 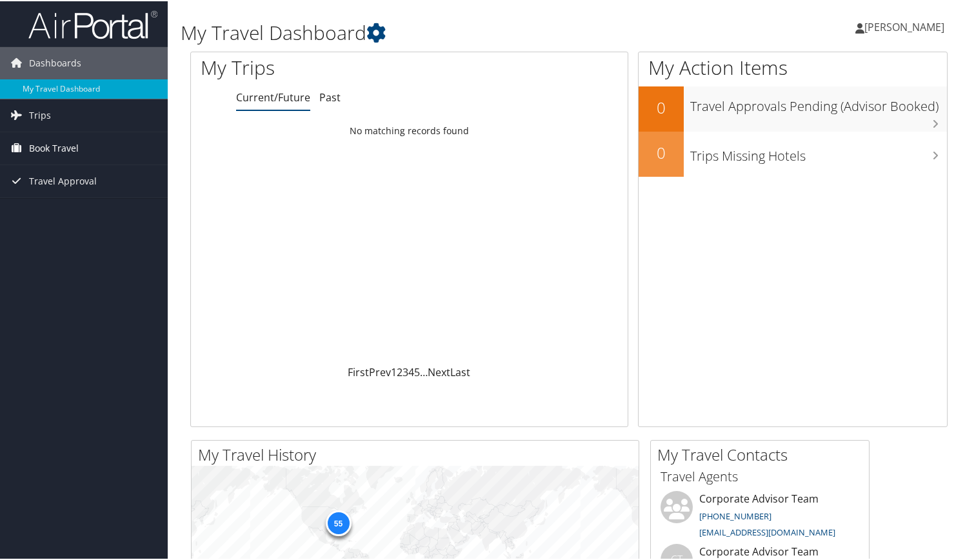 What do you see at coordinates (793, 67) in the screenshot?
I see `h1: My Action Items` at bounding box center [793, 67].